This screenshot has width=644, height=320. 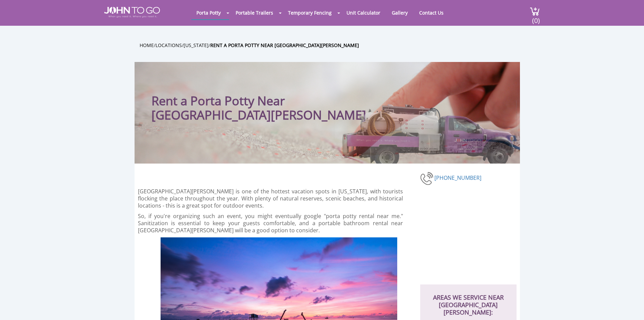 I want to click on a: Home, so click(x=147, y=45).